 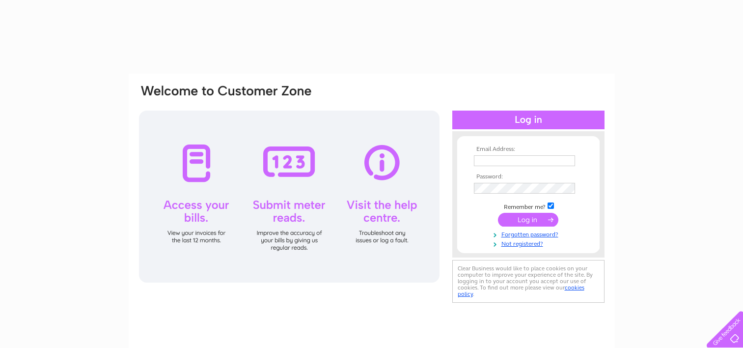 I want to click on a: Forgotten password?, so click(x=529, y=233).